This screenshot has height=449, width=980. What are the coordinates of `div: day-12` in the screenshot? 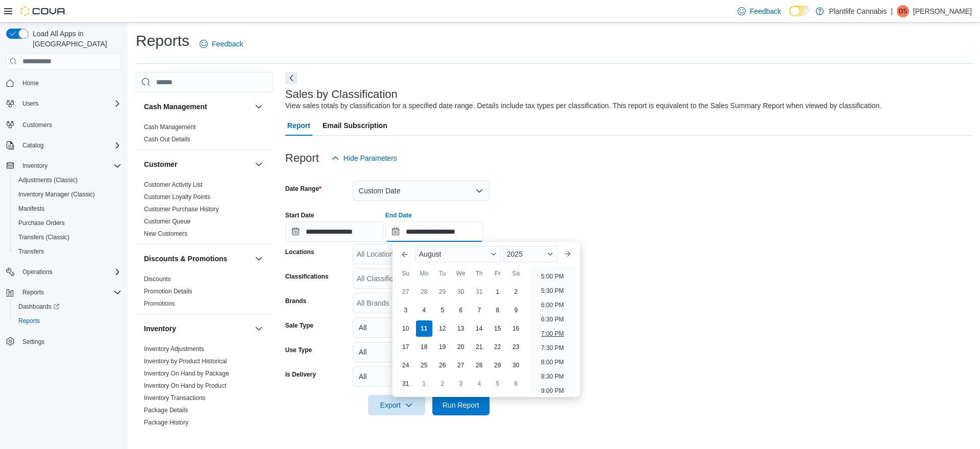 It's located at (443, 329).